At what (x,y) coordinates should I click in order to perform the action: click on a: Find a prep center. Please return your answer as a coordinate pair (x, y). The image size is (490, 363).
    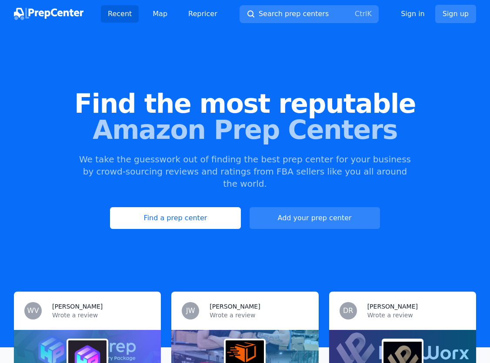
    Looking at the image, I should click on (175, 218).